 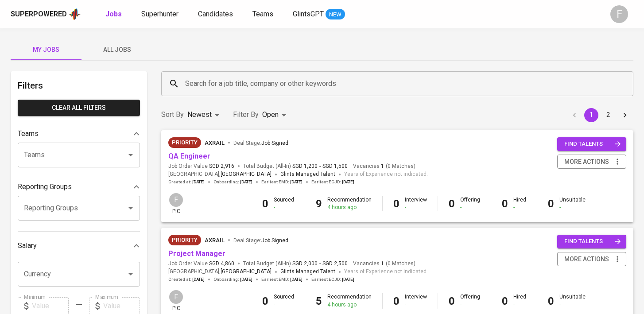 What do you see at coordinates (28, 134) in the screenshot?
I see `p: Teams` at bounding box center [28, 134].